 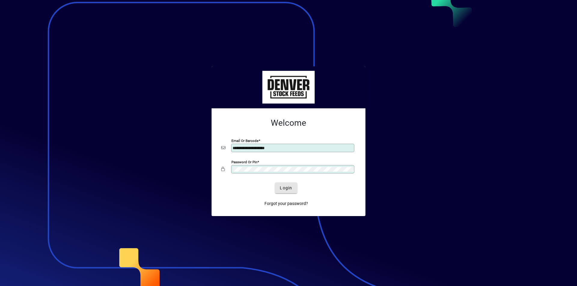 I want to click on span: Login, so click(x=286, y=188).